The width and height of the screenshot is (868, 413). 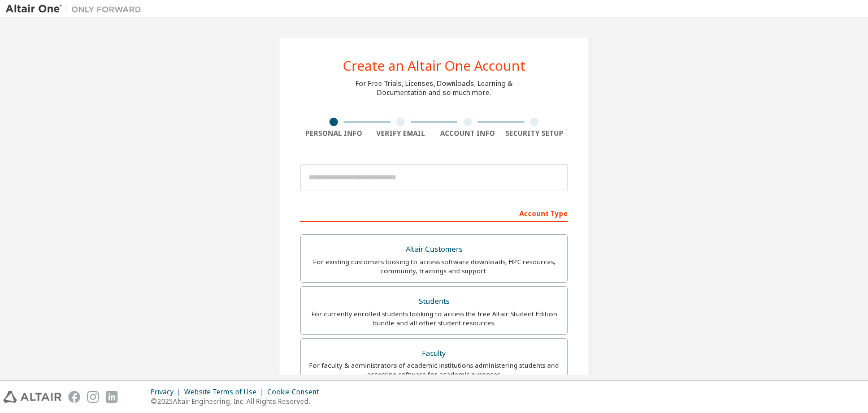 What do you see at coordinates (434, 353) in the screenshot?
I see `div: Faculty` at bounding box center [434, 353].